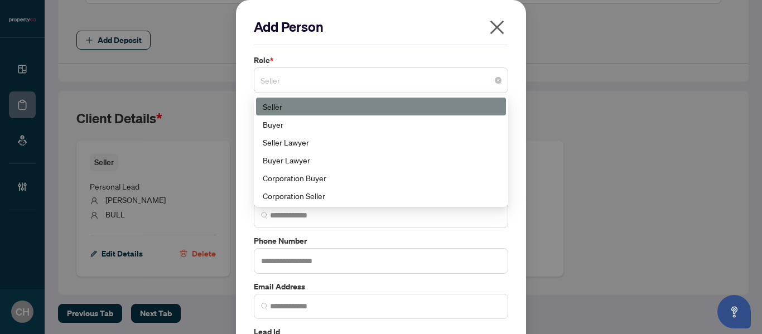 This screenshot has height=334, width=762. I want to click on span: close, so click(497, 27).